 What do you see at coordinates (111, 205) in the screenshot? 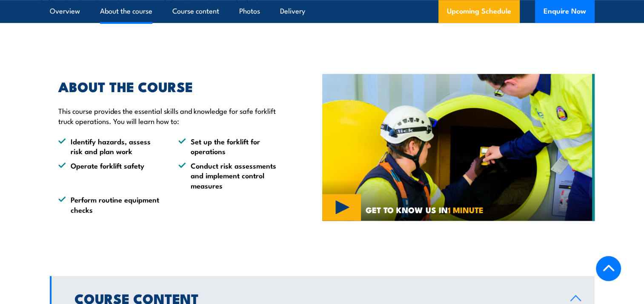
I see `li: Perform routine equipment checks` at bounding box center [111, 205].